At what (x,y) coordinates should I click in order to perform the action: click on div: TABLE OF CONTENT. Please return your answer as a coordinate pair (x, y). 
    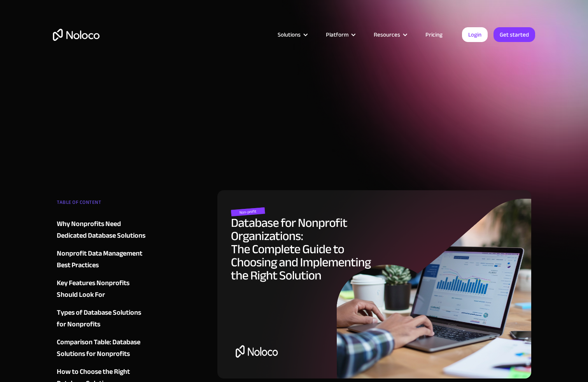
    Looking at the image, I should click on (104, 204).